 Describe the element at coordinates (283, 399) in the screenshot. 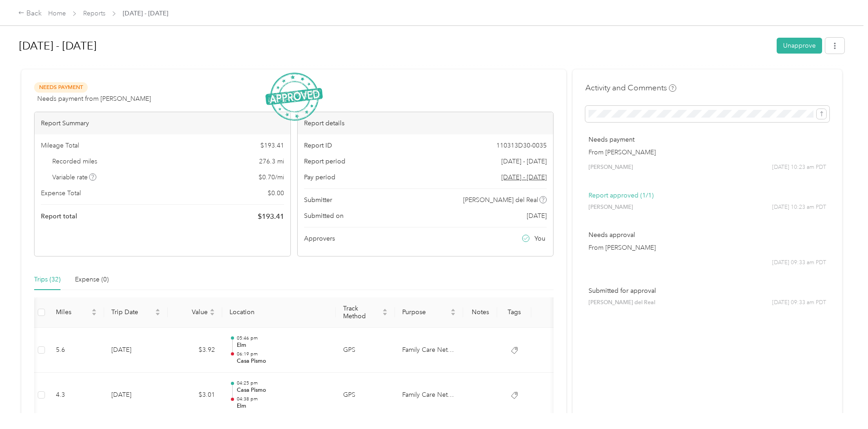

I see `p: 04:38 pm` at that location.